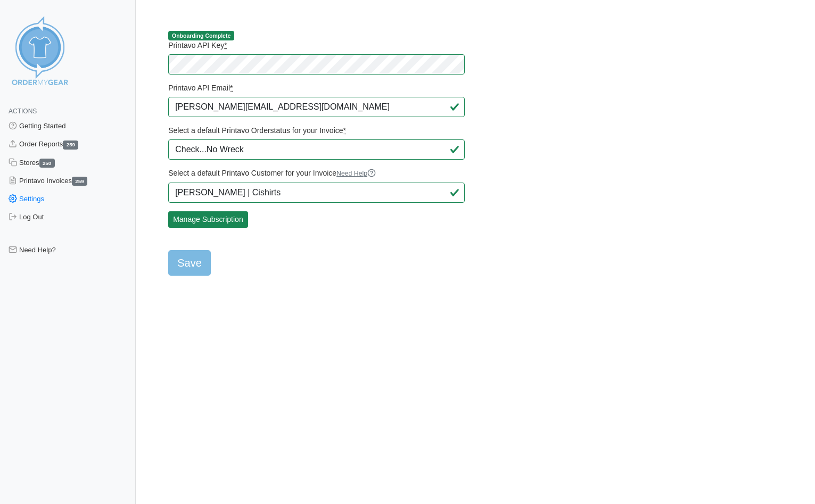 The width and height of the screenshot is (815, 504). What do you see at coordinates (316, 193) in the screenshot?
I see `input: Type at least 4 characters` at bounding box center [316, 193].